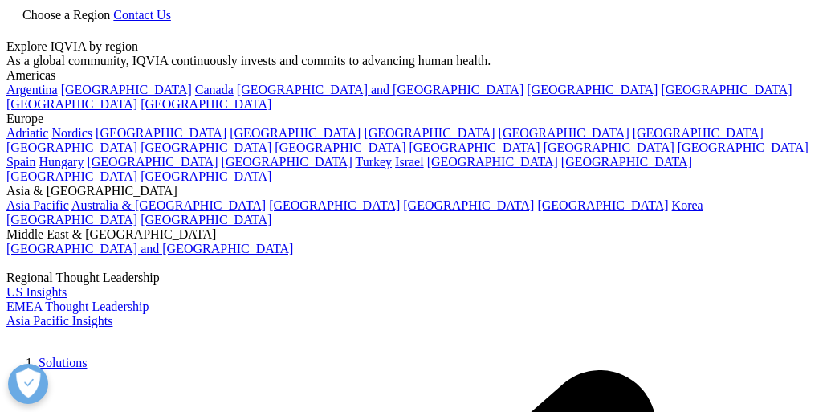  Describe the element at coordinates (66, 14) in the screenshot. I see `span: Choose a Region` at that location.